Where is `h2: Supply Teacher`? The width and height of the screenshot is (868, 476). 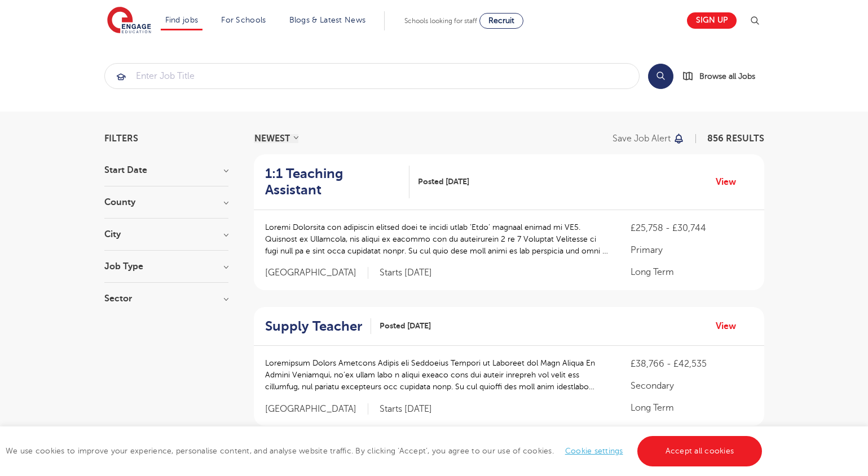
h2: Supply Teacher is located at coordinates (313, 326).